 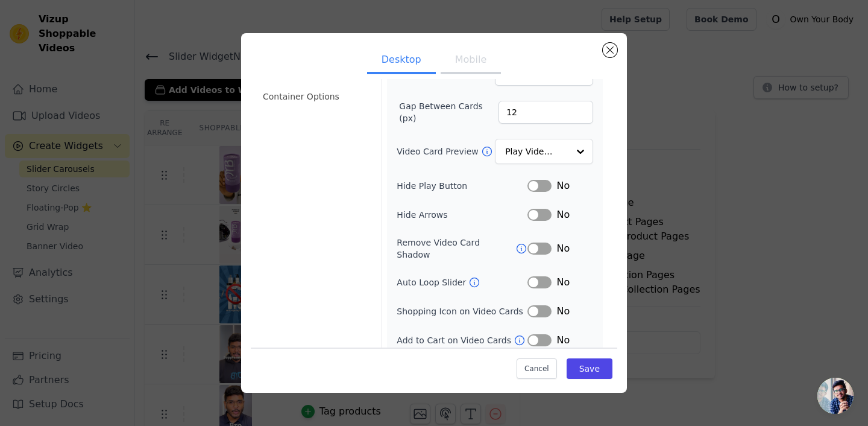 What do you see at coordinates (836, 395) in the screenshot?
I see `a: Open chat` at bounding box center [836, 395].